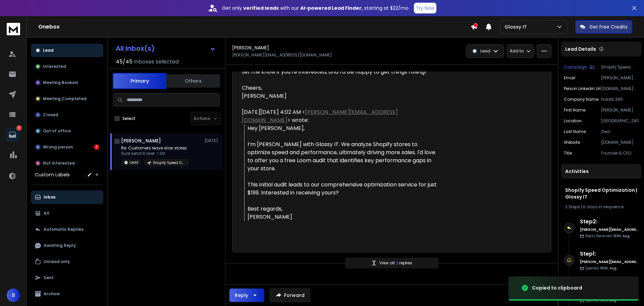 This screenshot has height=306, width=644. What do you see at coordinates (609, 221) in the screenshot?
I see `h6: Step 2 :` at bounding box center [609, 221].